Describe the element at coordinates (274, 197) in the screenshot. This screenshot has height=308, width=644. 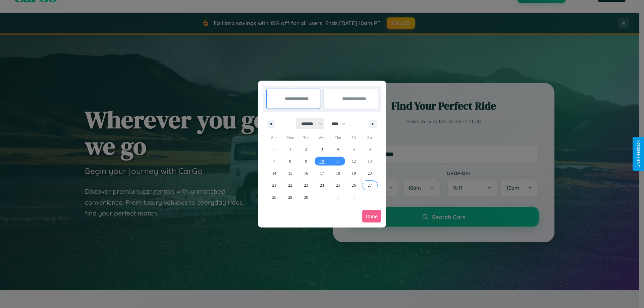
I see `span: 28` at that location.